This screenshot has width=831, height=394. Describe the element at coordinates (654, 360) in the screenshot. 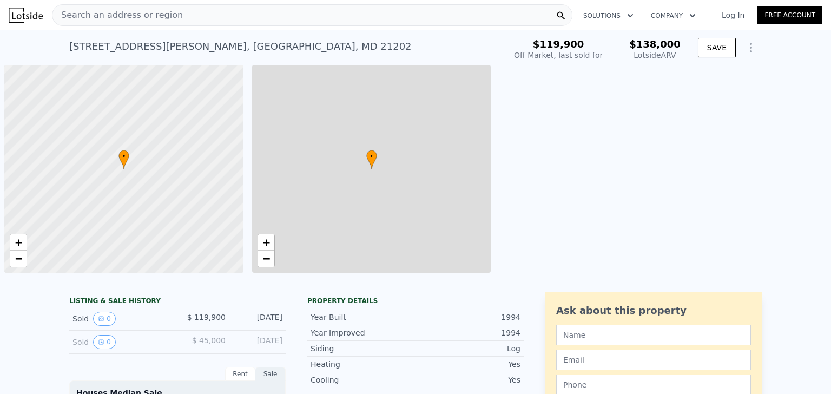

I see `input: Email` at that location.